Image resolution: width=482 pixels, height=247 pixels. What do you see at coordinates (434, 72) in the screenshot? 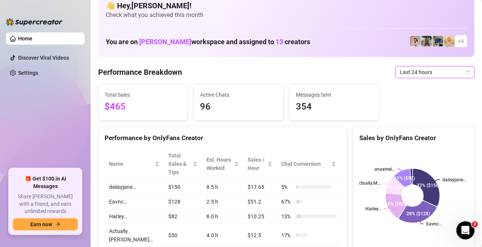
I see `span: Last 24 hours` at bounding box center [434, 72].